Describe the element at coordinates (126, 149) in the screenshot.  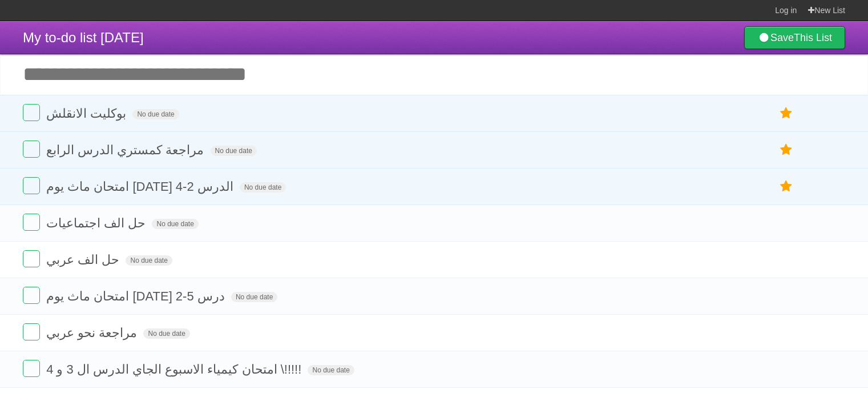
I see `span: مراجعة كمستري الدرس الرابع` at that location.